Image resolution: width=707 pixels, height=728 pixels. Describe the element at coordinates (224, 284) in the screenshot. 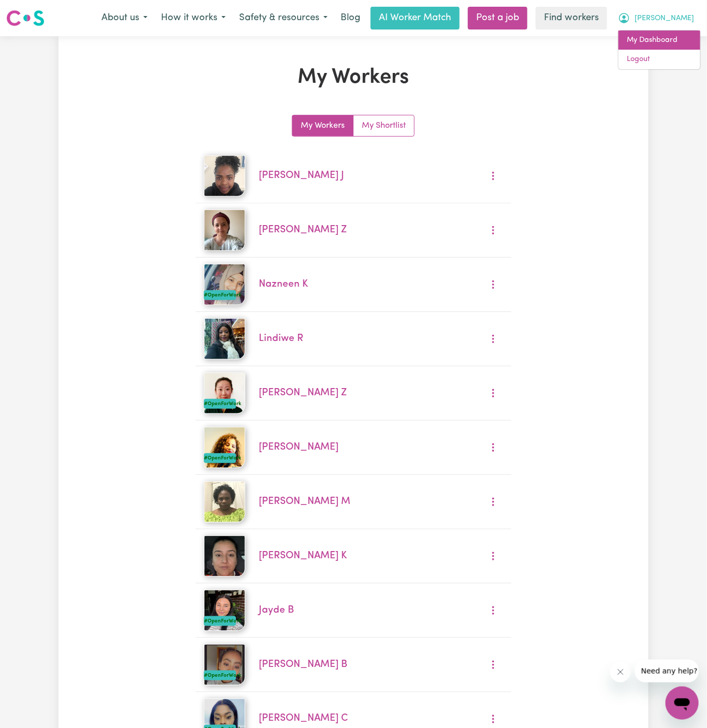

I see `img: Nazneen K` at that location.